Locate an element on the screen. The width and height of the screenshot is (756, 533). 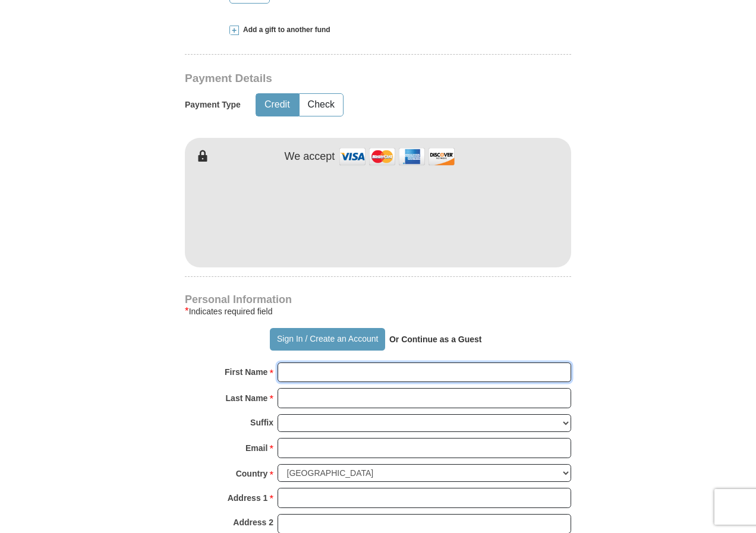
strong: Suffix is located at coordinates (262, 423).